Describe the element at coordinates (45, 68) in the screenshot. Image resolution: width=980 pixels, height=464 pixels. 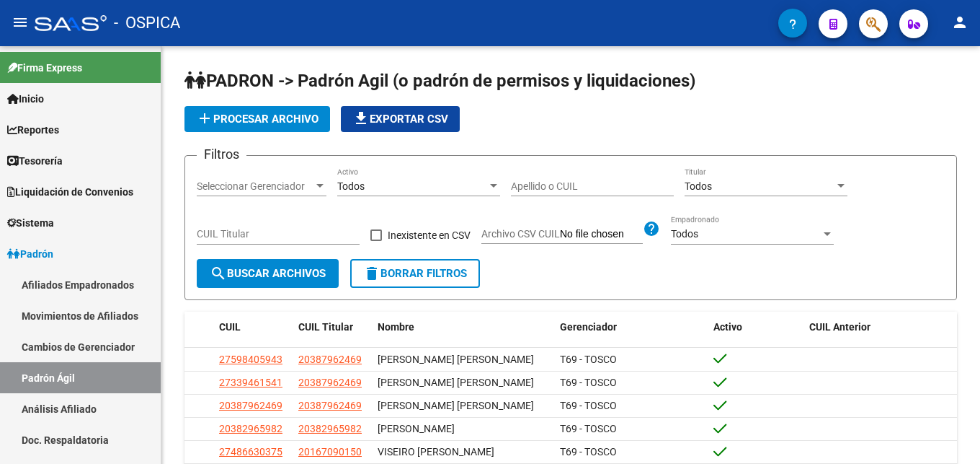
I see `span: Firma Express` at that location.